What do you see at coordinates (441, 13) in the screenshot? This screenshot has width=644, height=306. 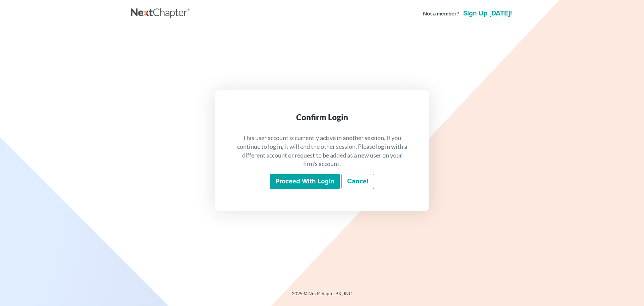 I see `strong: Not a member?` at bounding box center [441, 13].